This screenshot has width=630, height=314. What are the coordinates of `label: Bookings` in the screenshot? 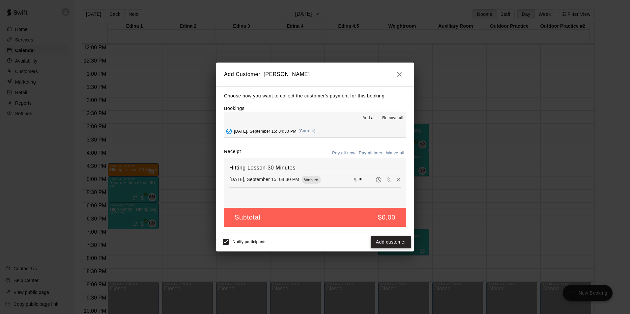 It's located at (234, 108).